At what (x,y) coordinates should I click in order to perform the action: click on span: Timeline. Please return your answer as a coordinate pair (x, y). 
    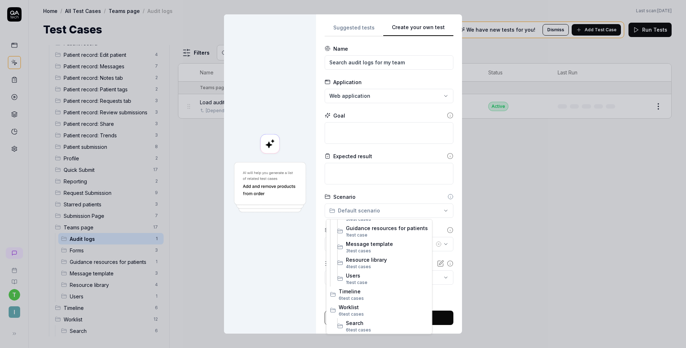
    Looking at the image, I should click on (384, 291).